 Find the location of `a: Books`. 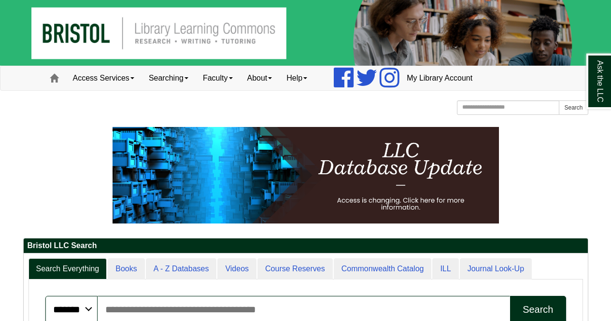

a: Books is located at coordinates (126, 269).